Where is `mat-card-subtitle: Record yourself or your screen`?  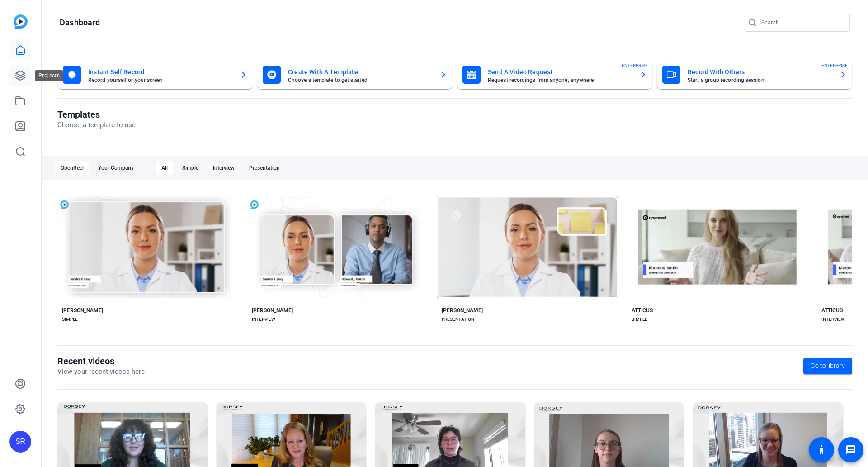
mat-card-subtitle: Record yourself or your screen is located at coordinates (161, 80).